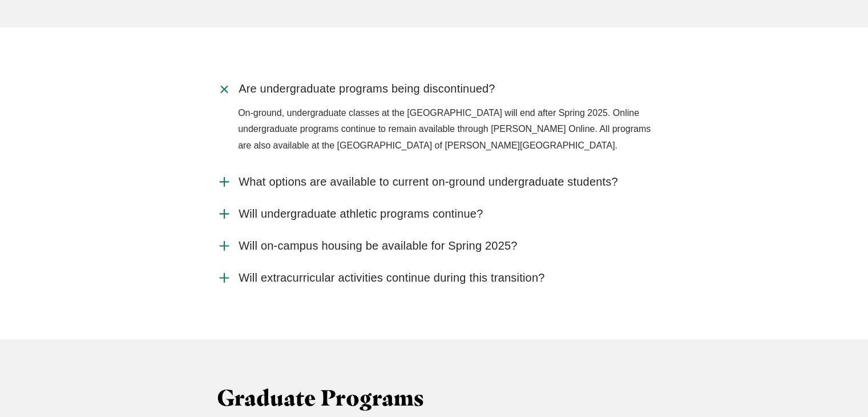  What do you see at coordinates (434, 398) in the screenshot?
I see `h3: Graduate Programs` at bounding box center [434, 398].